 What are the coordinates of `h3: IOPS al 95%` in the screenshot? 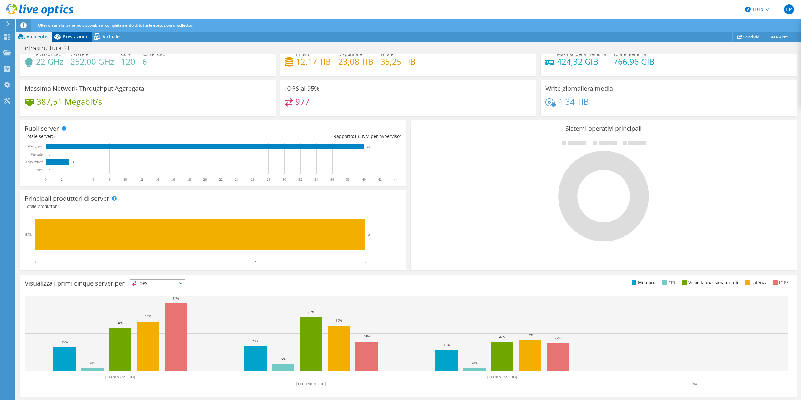 It's located at (302, 89).